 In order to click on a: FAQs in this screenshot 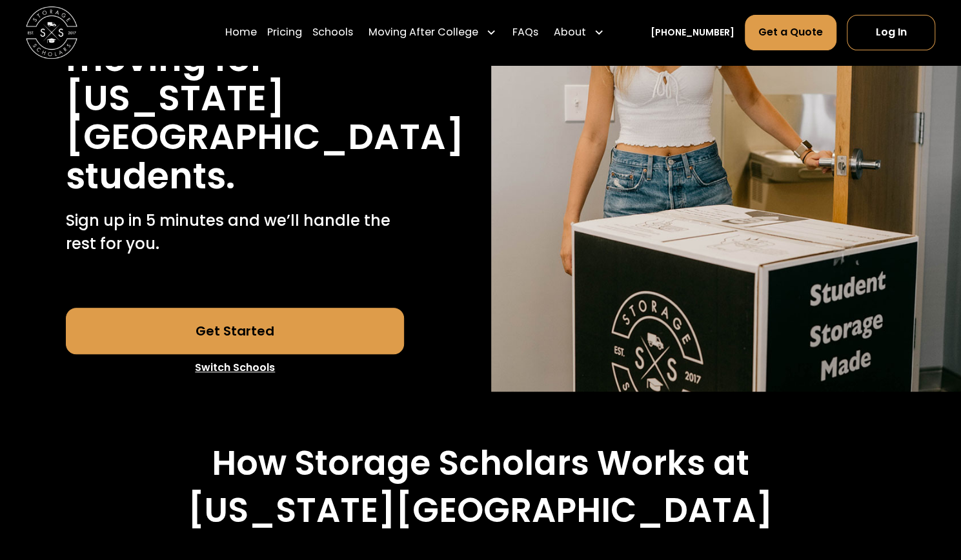, I will do `click(525, 32)`.